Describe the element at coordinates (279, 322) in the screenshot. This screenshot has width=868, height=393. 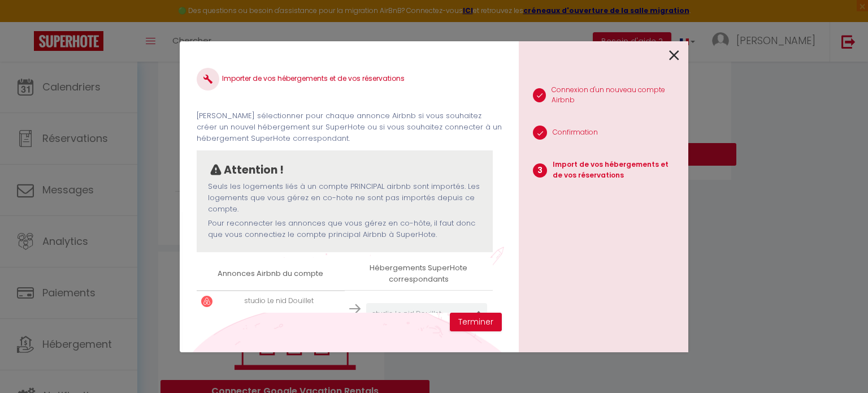
I see `p: Ce logement est déjà importé sur SuperHote` at that location.